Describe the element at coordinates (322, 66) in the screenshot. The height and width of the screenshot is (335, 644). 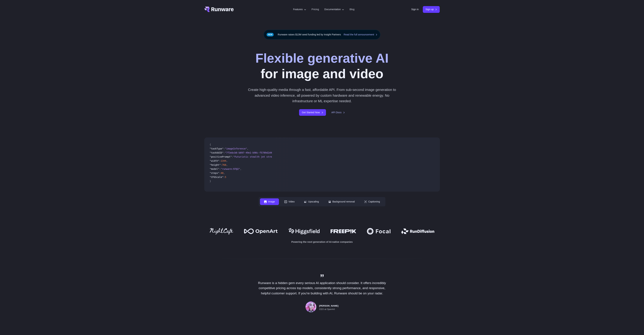
I see `h1: for image and video` at that location.